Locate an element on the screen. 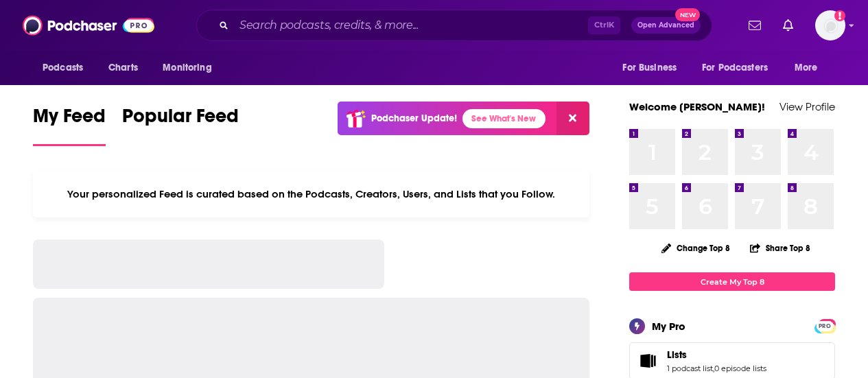 Image resolution: width=868 pixels, height=378 pixels. span: For Podcasters is located at coordinates (735, 68).